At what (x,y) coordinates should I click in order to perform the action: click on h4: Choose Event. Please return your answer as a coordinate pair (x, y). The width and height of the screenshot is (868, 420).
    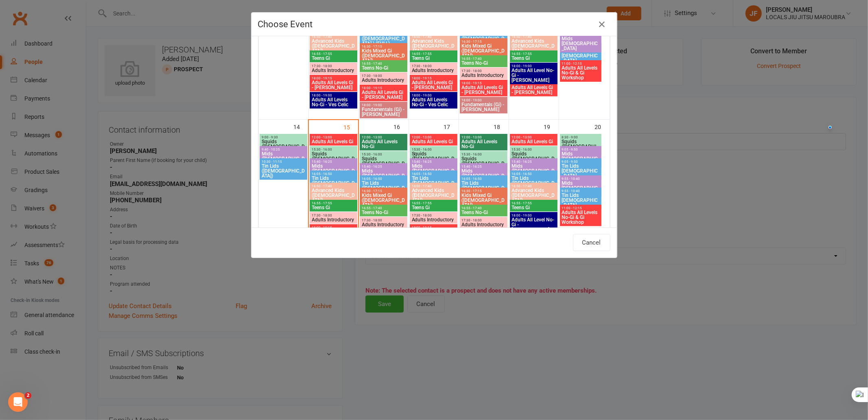
    Looking at the image, I should click on (434, 24).